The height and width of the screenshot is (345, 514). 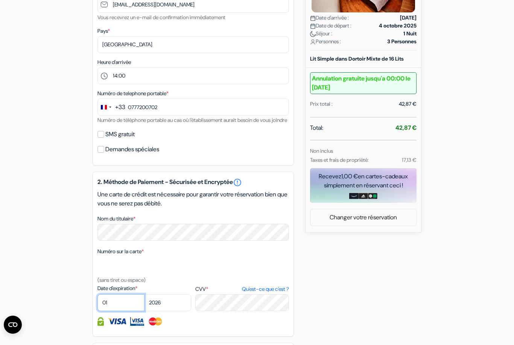 What do you see at coordinates (410, 33) in the screenshot?
I see `strong: 1 Nuit` at bounding box center [410, 33].